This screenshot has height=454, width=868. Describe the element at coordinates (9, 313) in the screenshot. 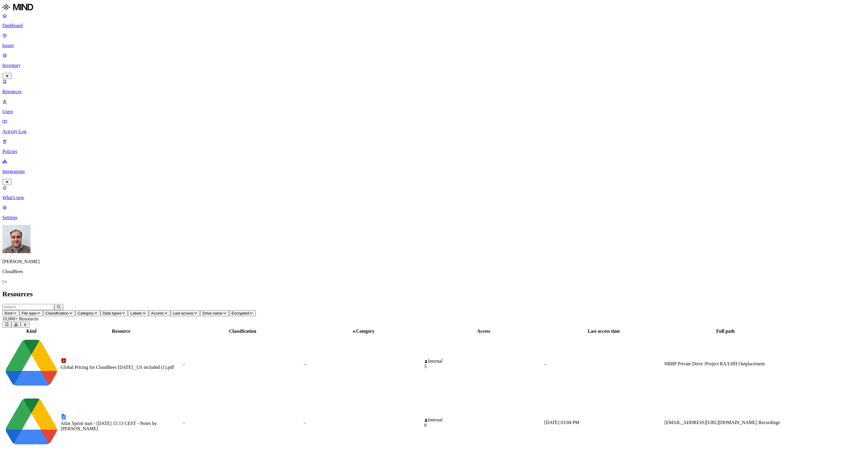

I see `span: Kind` at that location.